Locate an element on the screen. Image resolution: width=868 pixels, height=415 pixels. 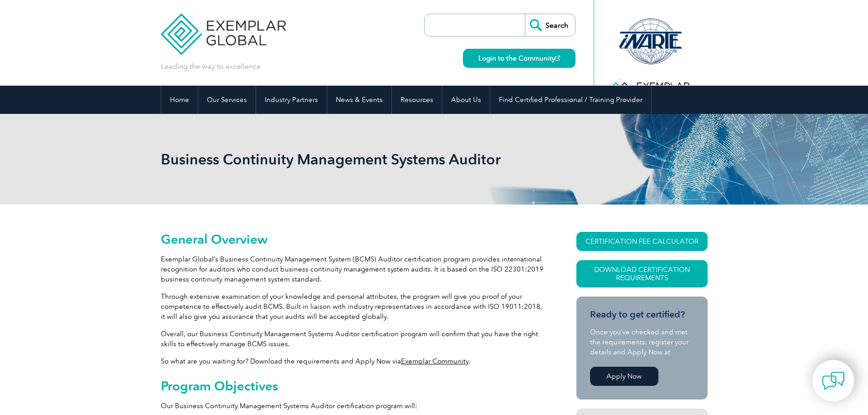
a: Home is located at coordinates (179, 100).